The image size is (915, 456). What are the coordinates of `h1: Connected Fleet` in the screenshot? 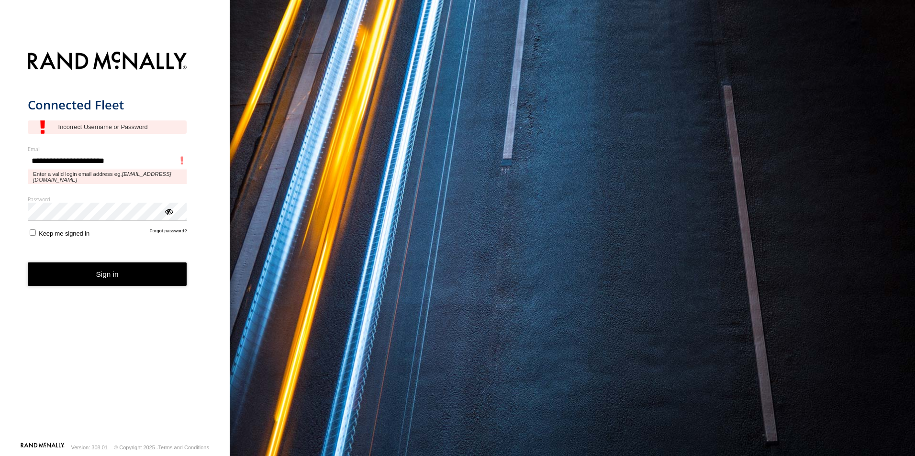 It's located at (107, 105).